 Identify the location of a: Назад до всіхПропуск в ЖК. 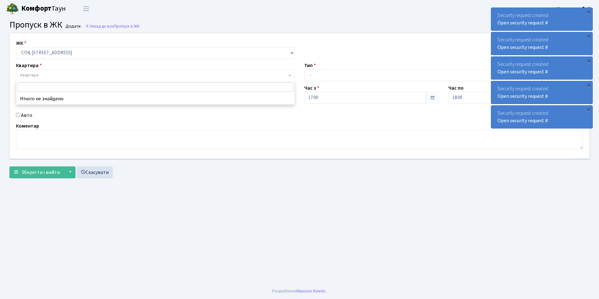
(112, 26).